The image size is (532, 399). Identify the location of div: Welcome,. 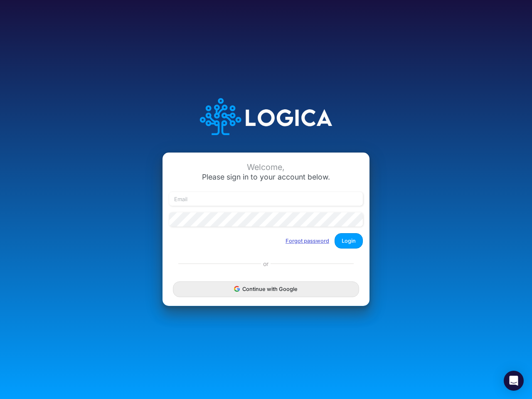
(266, 167).